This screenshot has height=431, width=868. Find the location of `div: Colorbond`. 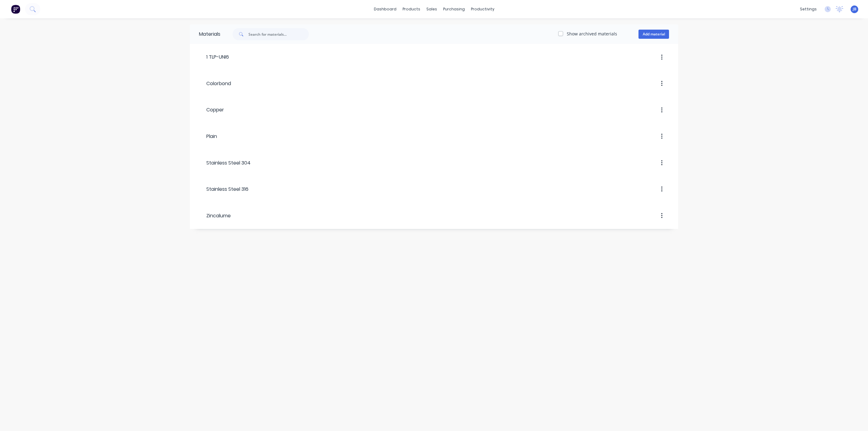

div: Colorbond is located at coordinates (215, 84).